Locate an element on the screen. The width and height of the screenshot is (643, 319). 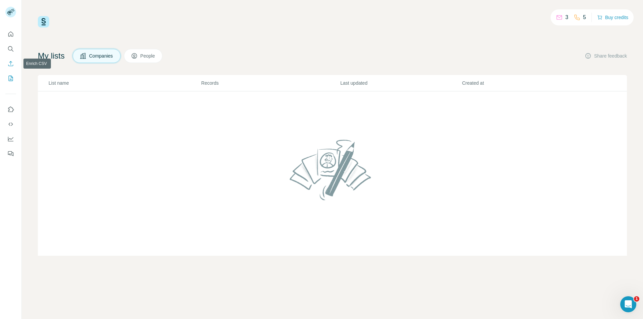
button: Buy credits is located at coordinates (613, 17).